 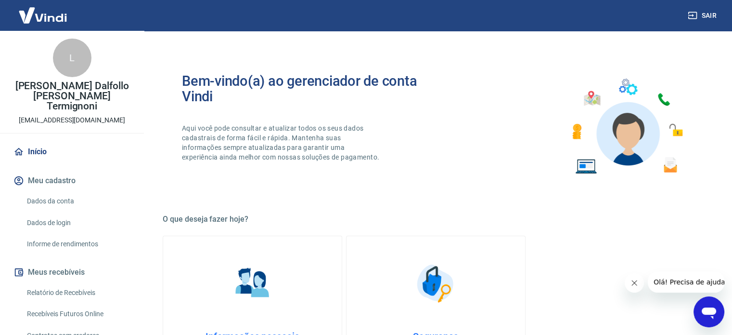 I want to click on a: Recebíveis Futuros Online, so click(x=78, y=313).